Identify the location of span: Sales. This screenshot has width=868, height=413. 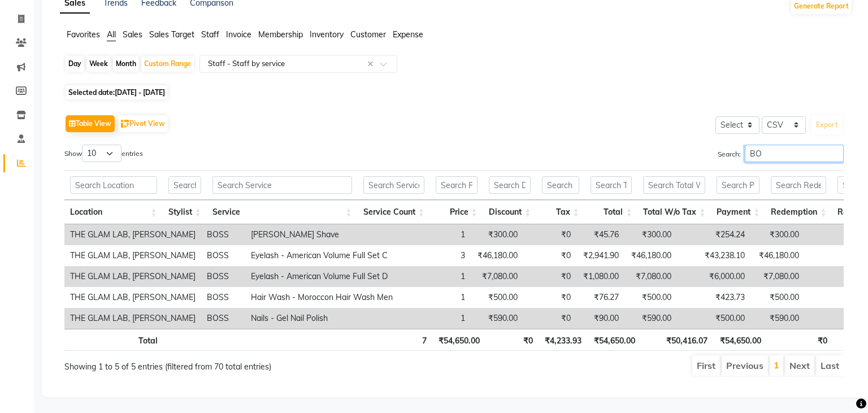
(132, 34).